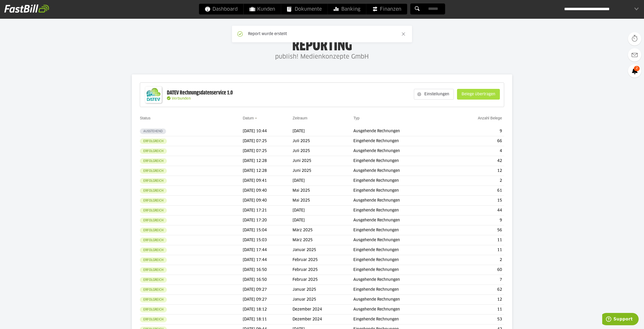  Describe the element at coordinates (477, 171) in the screenshot. I see `td: 12` at that location.